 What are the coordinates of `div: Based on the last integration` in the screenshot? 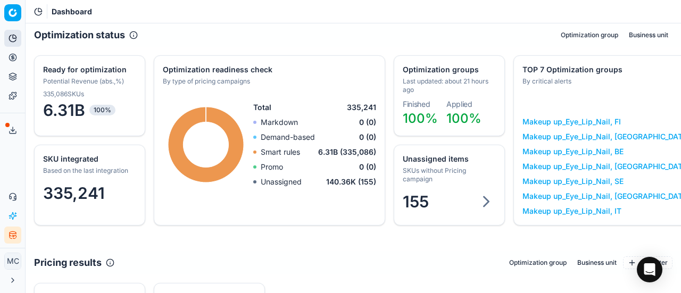 It's located at (88, 171).